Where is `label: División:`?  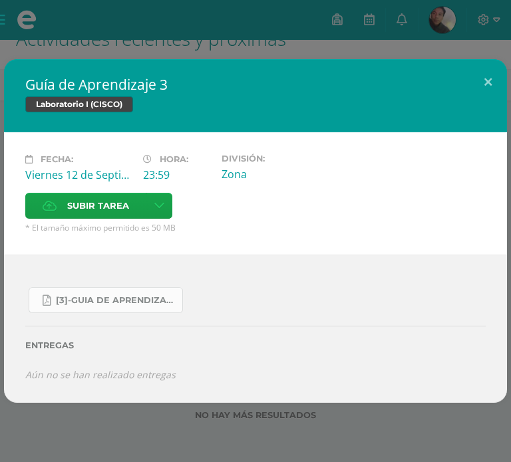
label: División: is located at coordinates (275, 158).